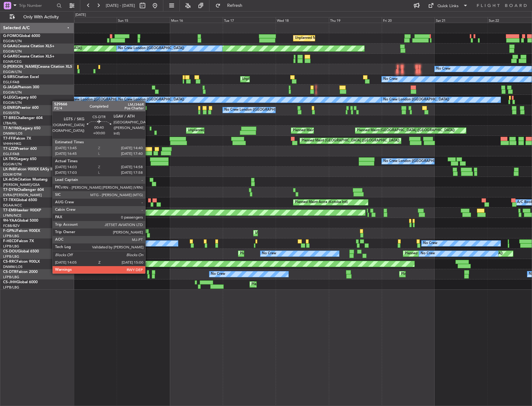 The width and height of the screenshot is (532, 406). I want to click on a: T7-LZZIPraetor 600, so click(20, 149).